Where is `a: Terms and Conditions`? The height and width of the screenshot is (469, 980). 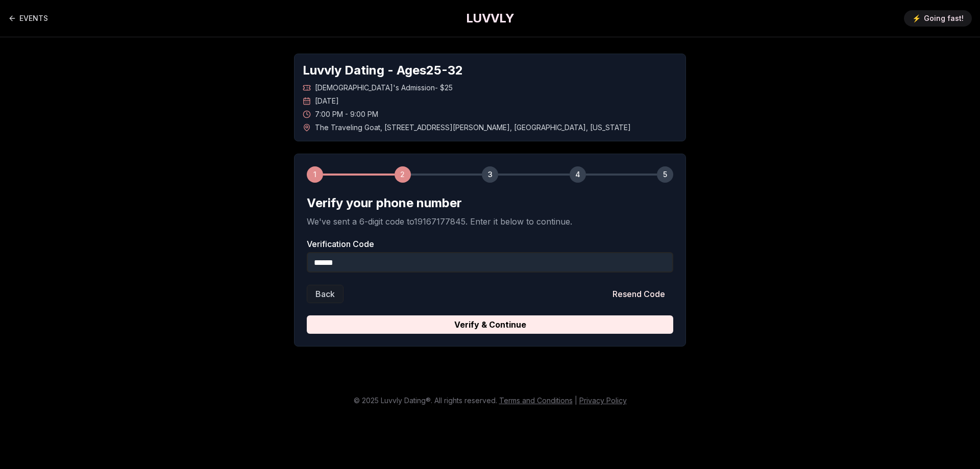 a: Terms and Conditions is located at coordinates (536, 401).